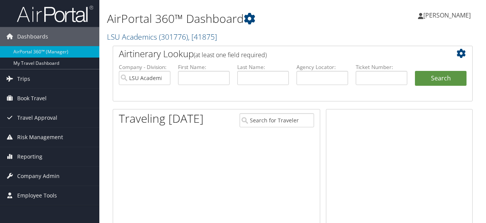  Describe the element at coordinates (32, 37) in the screenshot. I see `span: Dashboards` at that location.